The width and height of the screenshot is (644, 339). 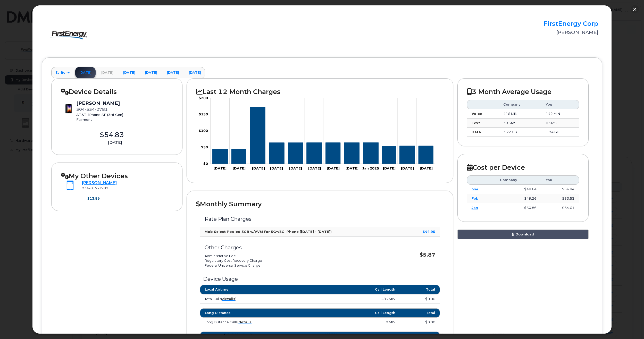 I want to click on td: Long Distance Calls, so click(x=250, y=323).